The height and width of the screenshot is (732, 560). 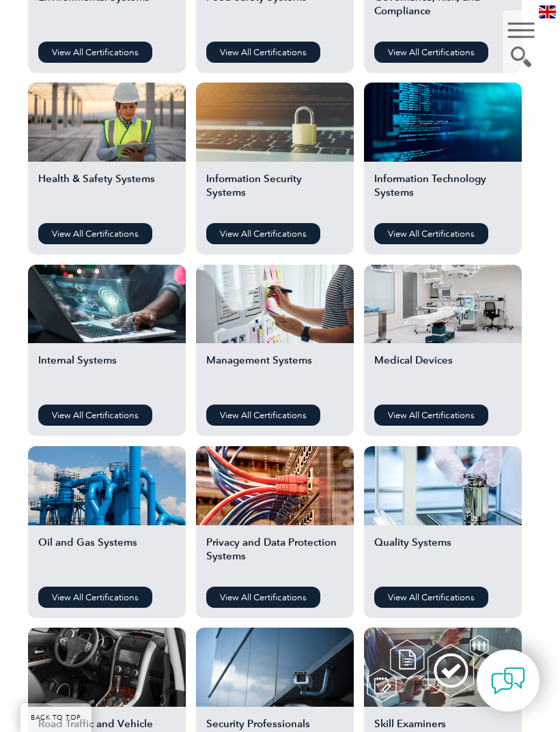 I want to click on h2: Quality Systems, so click(x=443, y=556).